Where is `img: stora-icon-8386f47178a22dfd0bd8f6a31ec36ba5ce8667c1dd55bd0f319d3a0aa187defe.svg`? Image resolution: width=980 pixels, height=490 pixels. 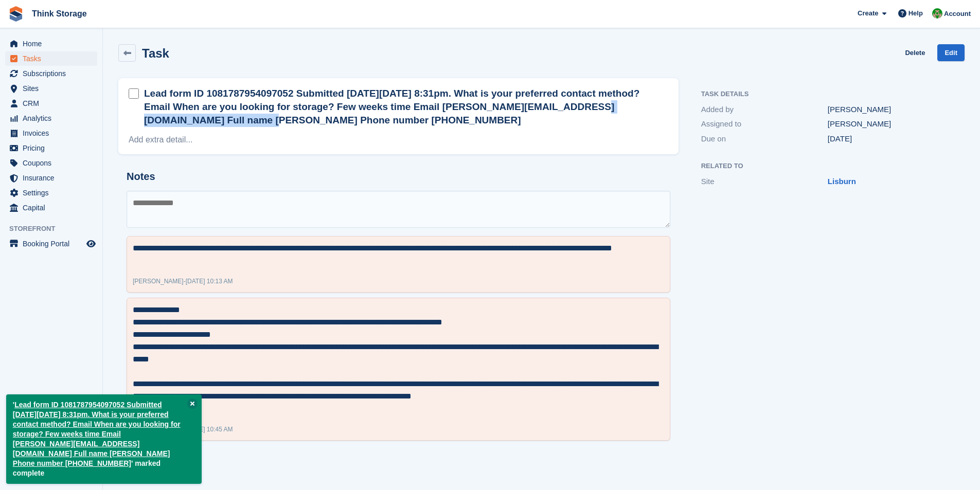 img: stora-icon-8386f47178a22dfd0bd8f6a31ec36ba5ce8667c1dd55bd0f319d3a0aa187defe.svg is located at coordinates (16, 14).